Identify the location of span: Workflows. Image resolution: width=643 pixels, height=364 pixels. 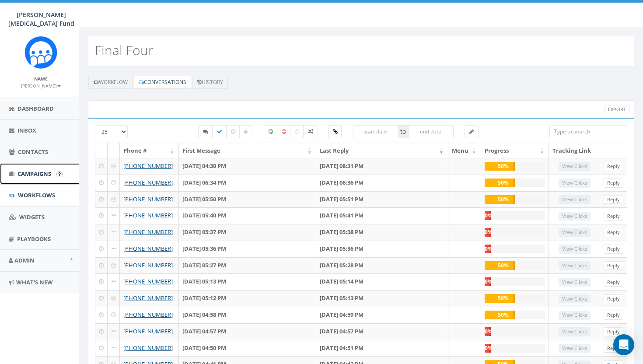
(36, 195).